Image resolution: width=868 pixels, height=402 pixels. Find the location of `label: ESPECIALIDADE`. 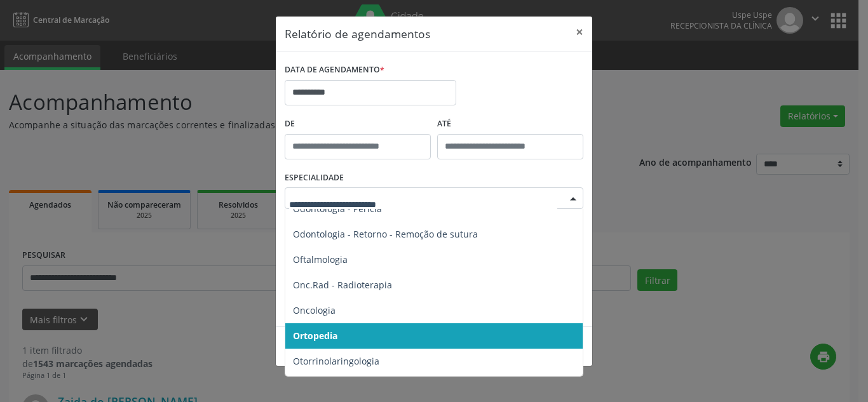

label: ESPECIALIDADE is located at coordinates (314, 177).